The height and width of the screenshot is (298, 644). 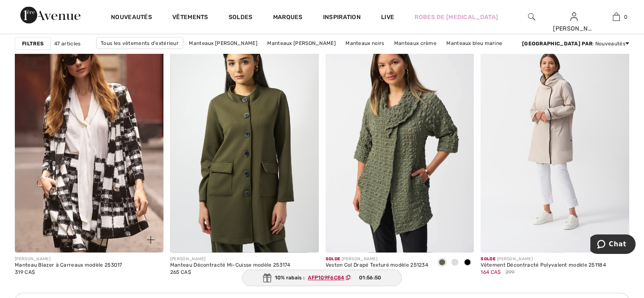 What do you see at coordinates (89, 141) in the screenshot?
I see `img: Manteau Blazer à Carreaux modèle 253017. Black/cream` at bounding box center [89, 141].